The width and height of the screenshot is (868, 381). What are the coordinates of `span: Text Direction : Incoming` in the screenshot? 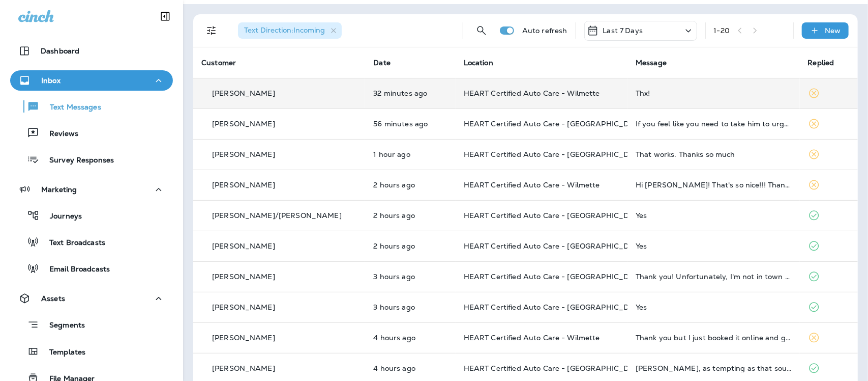 It's located at (284, 30).